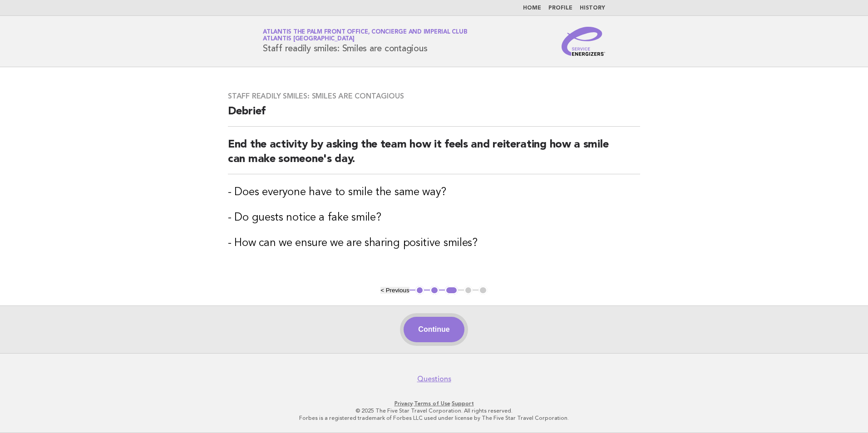 The image size is (868, 433). I want to click on a: Profile, so click(560, 8).